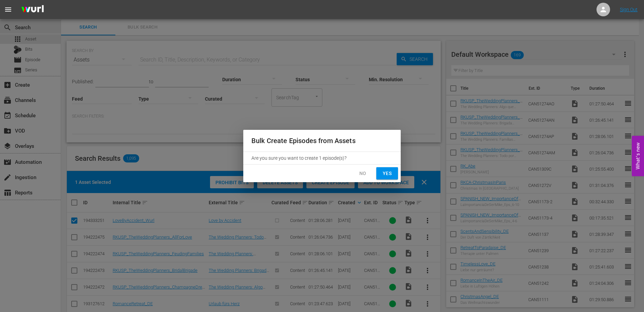 This screenshot has height=312, width=644. I want to click on button: No, so click(363, 173).